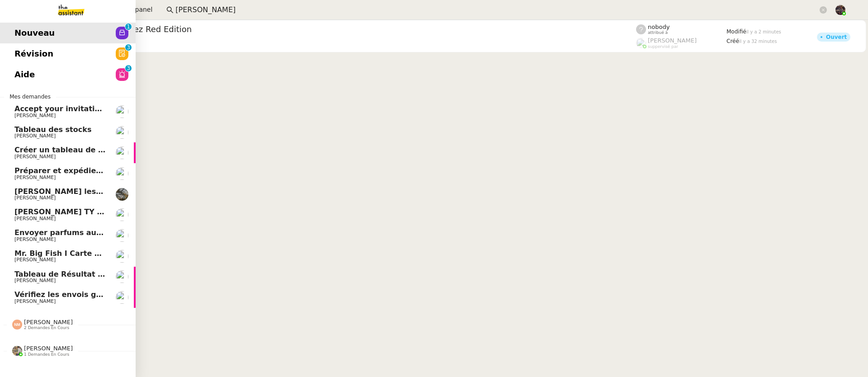 This screenshot has height=377, width=868. What do you see at coordinates (840, 10) in the screenshot?
I see `img: 2af2e8ed-4e7a-4339-b054-92d163d57814` at bounding box center [840, 10].